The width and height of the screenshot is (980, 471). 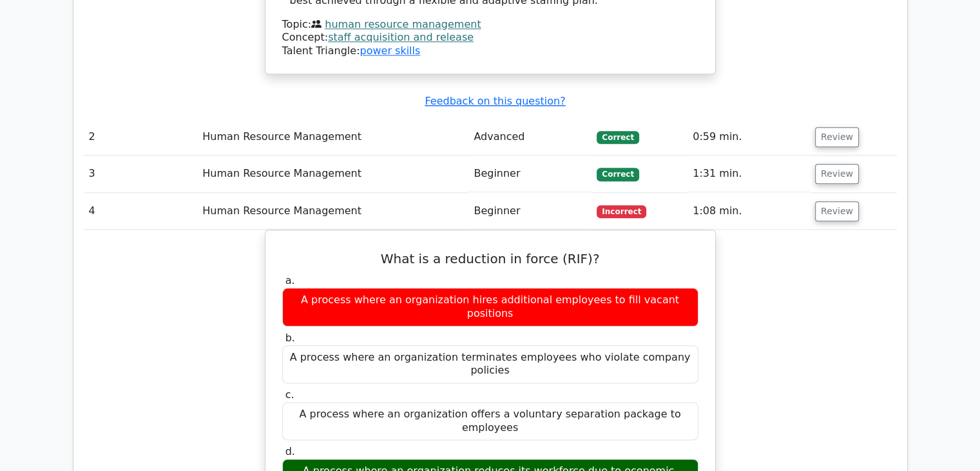 I want to click on div: A process where an organization hires additional employees to fill vacant positions, so click(x=490, y=307).